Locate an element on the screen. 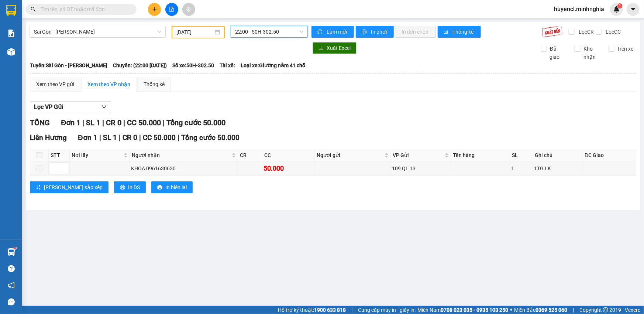 Image resolution: width=644 pixels, height=314 pixels. th: Ghi chú is located at coordinates (557, 155).